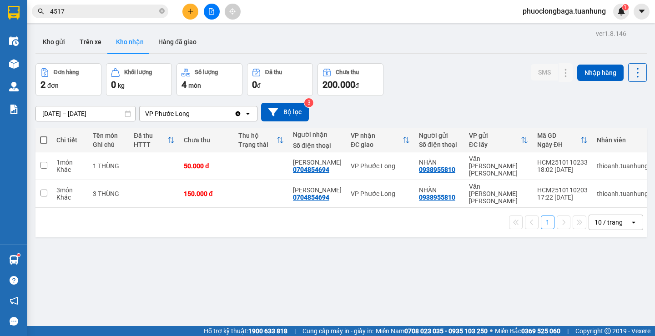  What do you see at coordinates (43, 85) in the screenshot?
I see `span: 2` at bounding box center [43, 85].